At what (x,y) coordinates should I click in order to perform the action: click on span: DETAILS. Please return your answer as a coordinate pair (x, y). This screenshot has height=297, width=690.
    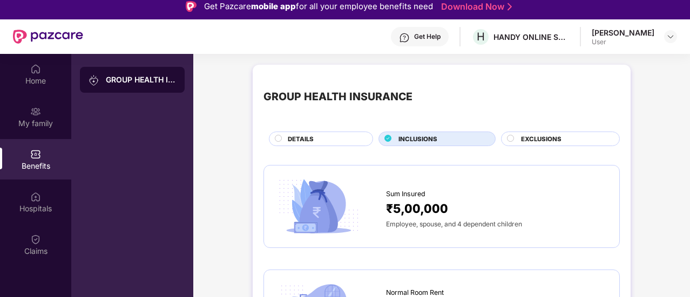
    Looking at the image, I should click on (301, 139).